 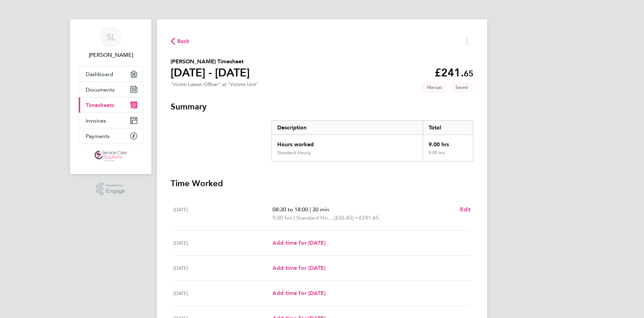 What do you see at coordinates (315, 218) in the screenshot?
I see `span: Standard Hourly` at bounding box center [315, 218].